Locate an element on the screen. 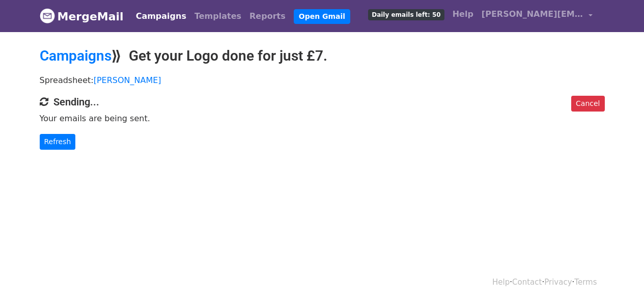 This screenshot has width=644, height=302. a: Refresh is located at coordinates (58, 142).